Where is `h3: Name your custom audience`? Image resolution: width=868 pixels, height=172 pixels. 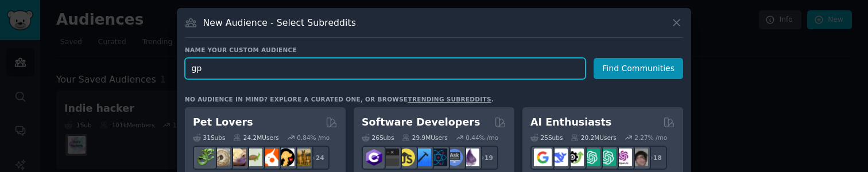
h3: Name your custom audience is located at coordinates (434, 50).